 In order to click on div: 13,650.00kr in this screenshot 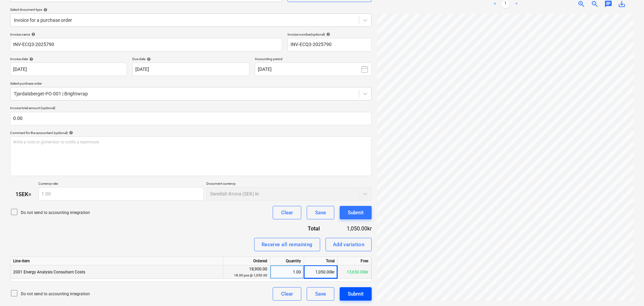, I will do `click(354, 273)`.